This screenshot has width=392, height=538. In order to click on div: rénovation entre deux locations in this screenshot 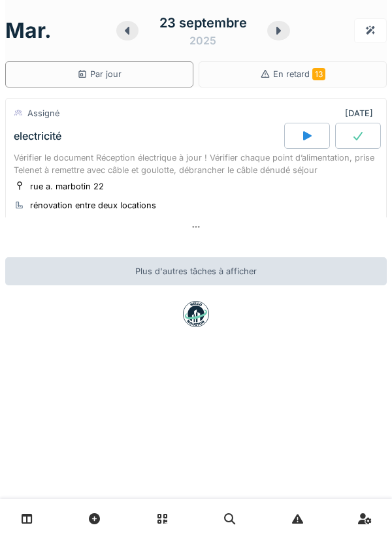, I will do `click(93, 205)`.